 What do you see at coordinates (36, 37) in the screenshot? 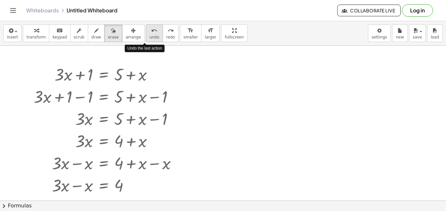
I see `span: transform` at bounding box center [36, 37].